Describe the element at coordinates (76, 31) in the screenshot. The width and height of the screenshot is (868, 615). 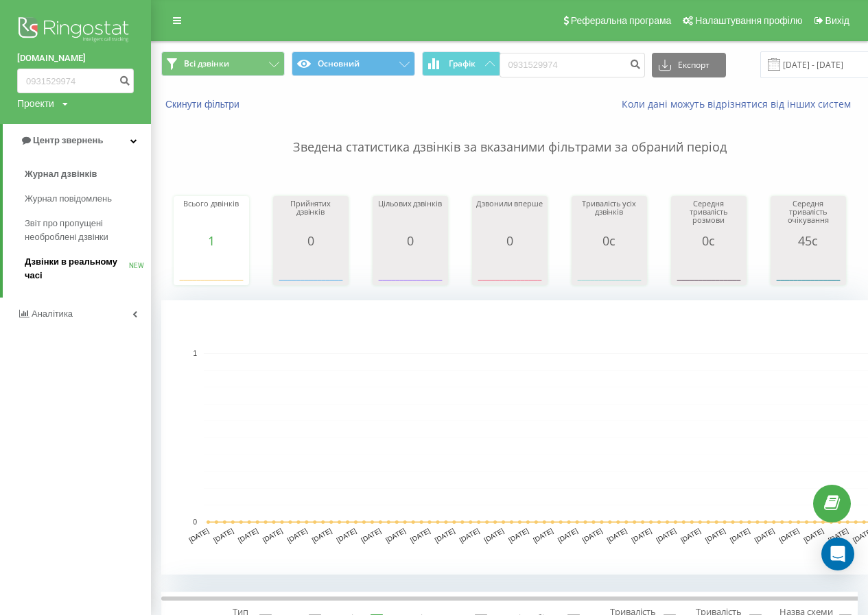
I see `img: Ringostat logo` at that location.